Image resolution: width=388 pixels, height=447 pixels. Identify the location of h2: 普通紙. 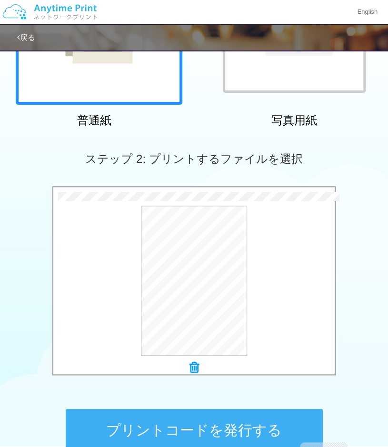
(94, 120).